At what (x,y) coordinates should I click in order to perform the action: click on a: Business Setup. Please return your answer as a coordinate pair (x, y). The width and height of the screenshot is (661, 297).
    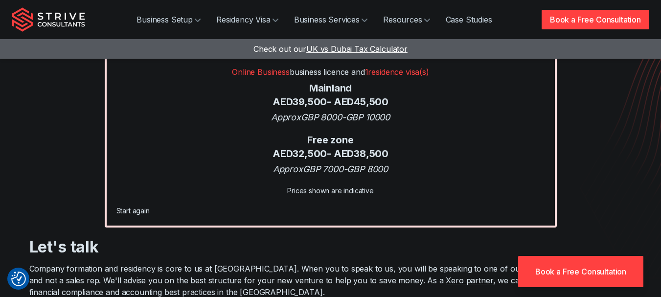
    Looking at the image, I should click on (168, 20).